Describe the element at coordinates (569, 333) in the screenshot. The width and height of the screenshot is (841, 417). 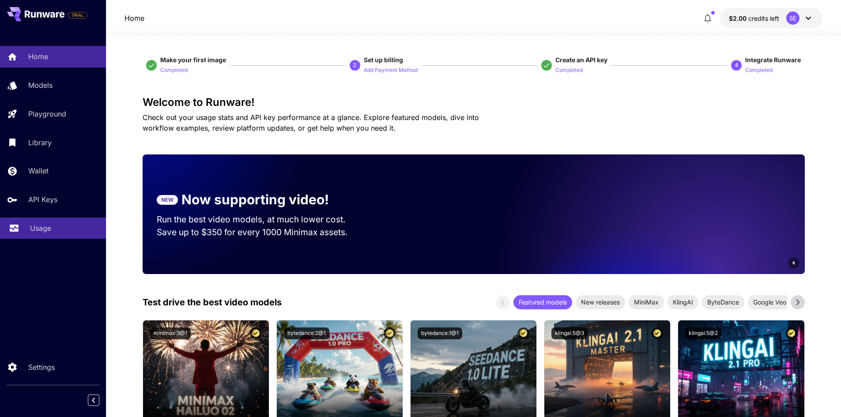
I see `button: klingai:5@3` at that location.